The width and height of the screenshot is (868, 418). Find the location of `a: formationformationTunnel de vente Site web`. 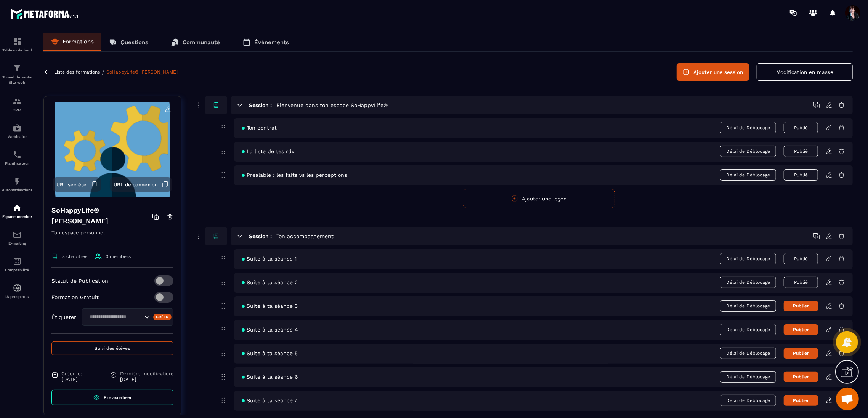

a: formationformationTunnel de vente Site web is located at coordinates (17, 74).